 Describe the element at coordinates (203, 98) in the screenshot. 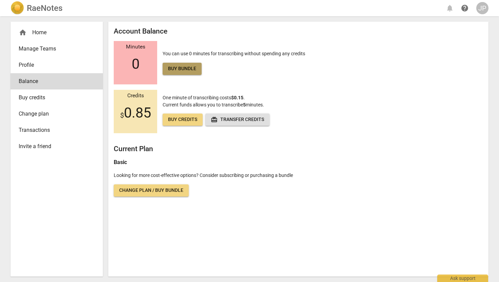

I see `span: One minute of transcribing costs .` at that location.